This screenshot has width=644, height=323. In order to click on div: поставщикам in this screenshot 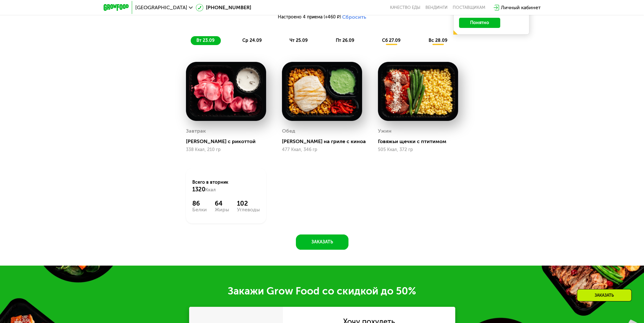, I will do `click(469, 8)`.